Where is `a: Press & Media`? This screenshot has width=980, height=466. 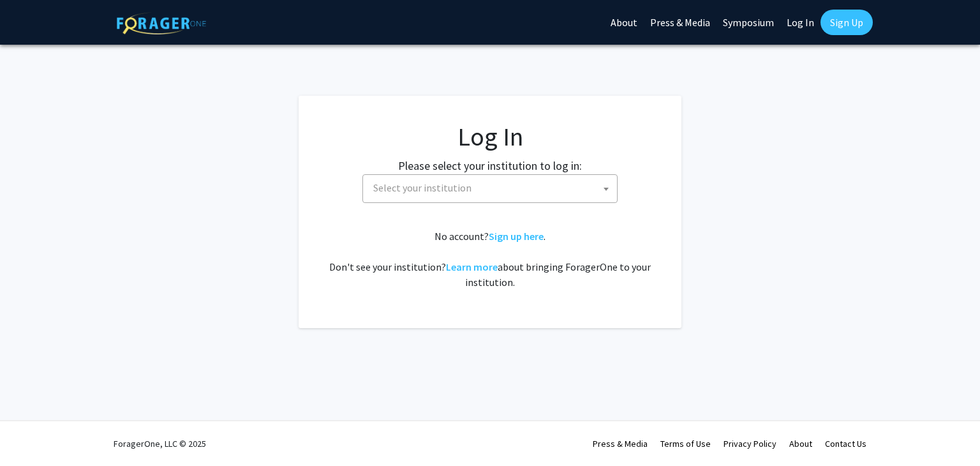 a: Press & Media is located at coordinates (620, 444).